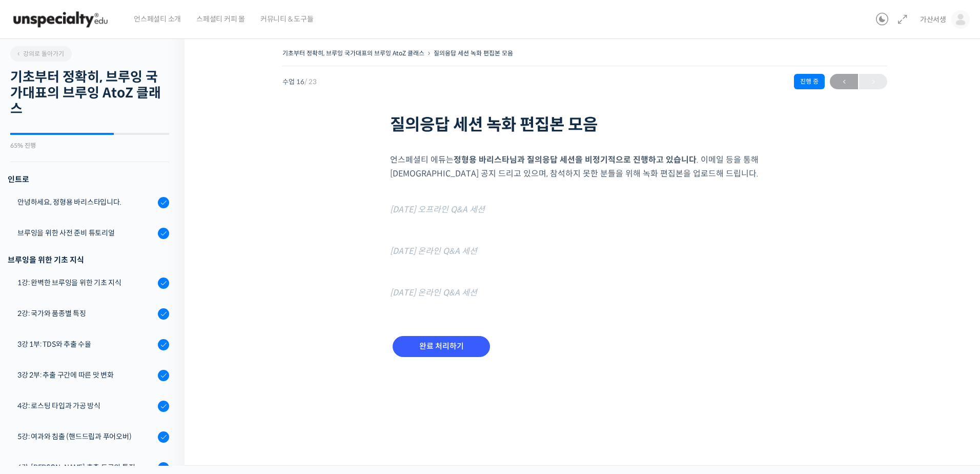 The height and width of the screenshot is (474, 980). What do you see at coordinates (86, 436) in the screenshot?
I see `div: 5강: 여과와 침출 (핸드드립과 푸어오버)` at bounding box center [86, 436].